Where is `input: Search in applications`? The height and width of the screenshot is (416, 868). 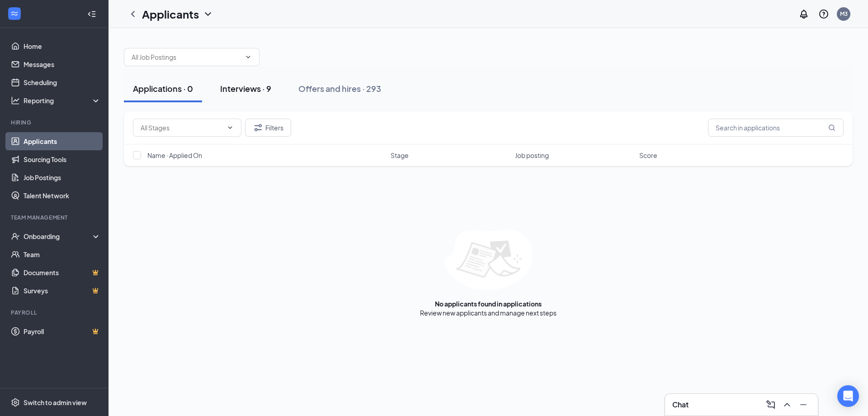
input: Search in applications is located at coordinates (776, 128).